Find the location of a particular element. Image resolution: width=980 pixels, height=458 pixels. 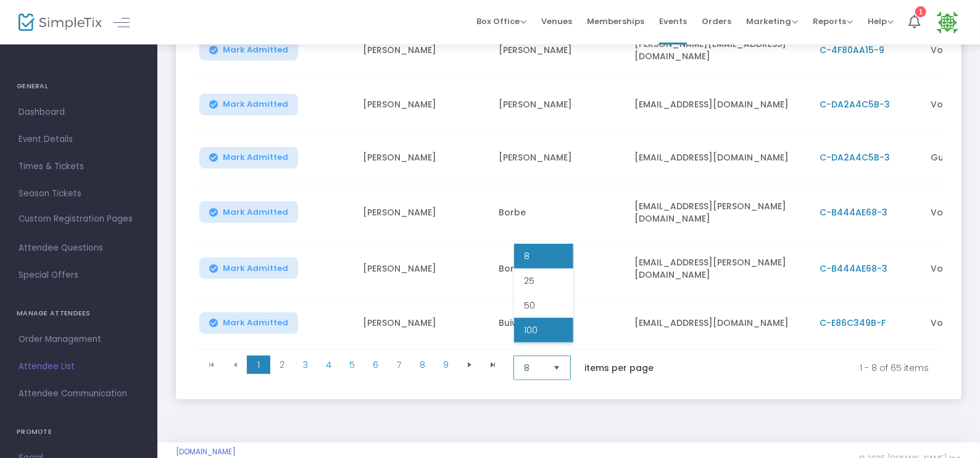

h4: GENERAL is located at coordinates (78, 87).